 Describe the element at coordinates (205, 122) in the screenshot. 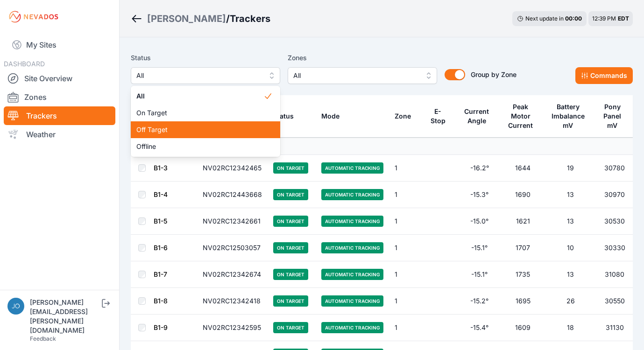

I see `div: All` at that location.